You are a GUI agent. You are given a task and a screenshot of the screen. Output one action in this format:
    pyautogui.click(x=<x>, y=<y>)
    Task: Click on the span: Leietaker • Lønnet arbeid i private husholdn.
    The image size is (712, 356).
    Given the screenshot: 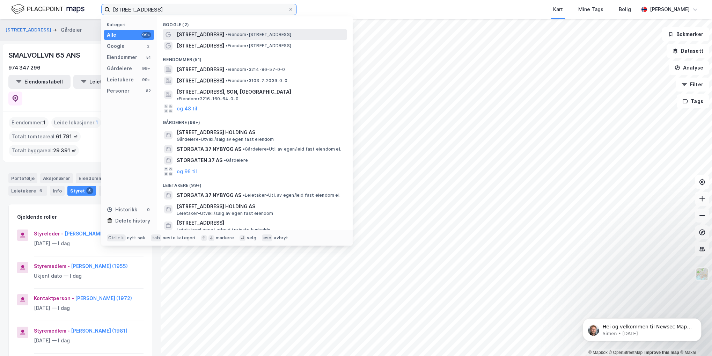 What is the action you would take?
    pyautogui.click(x=224, y=230)
    